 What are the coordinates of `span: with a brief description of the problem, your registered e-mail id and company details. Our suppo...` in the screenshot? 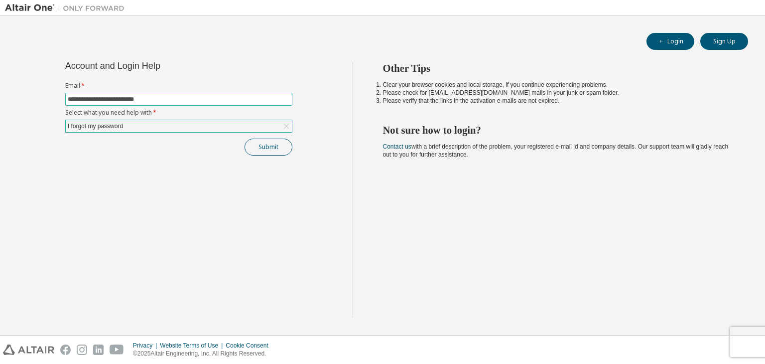 It's located at (556, 150).